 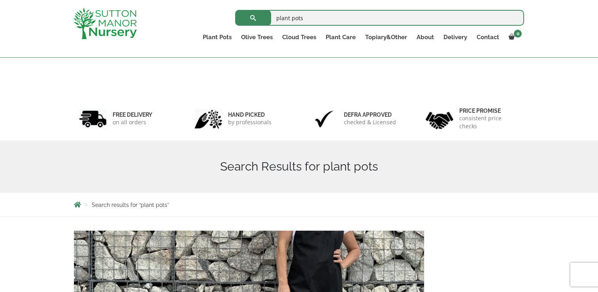 I want to click on img: 4.jpg, so click(x=440, y=119).